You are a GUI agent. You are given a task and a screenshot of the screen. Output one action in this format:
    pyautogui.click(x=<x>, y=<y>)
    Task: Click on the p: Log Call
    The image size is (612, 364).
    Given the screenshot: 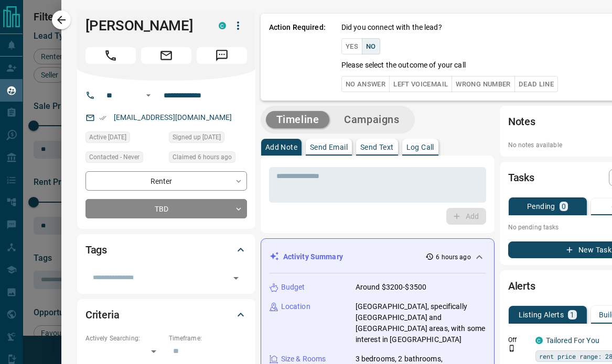 What is the action you would take?
    pyautogui.click(x=420, y=147)
    